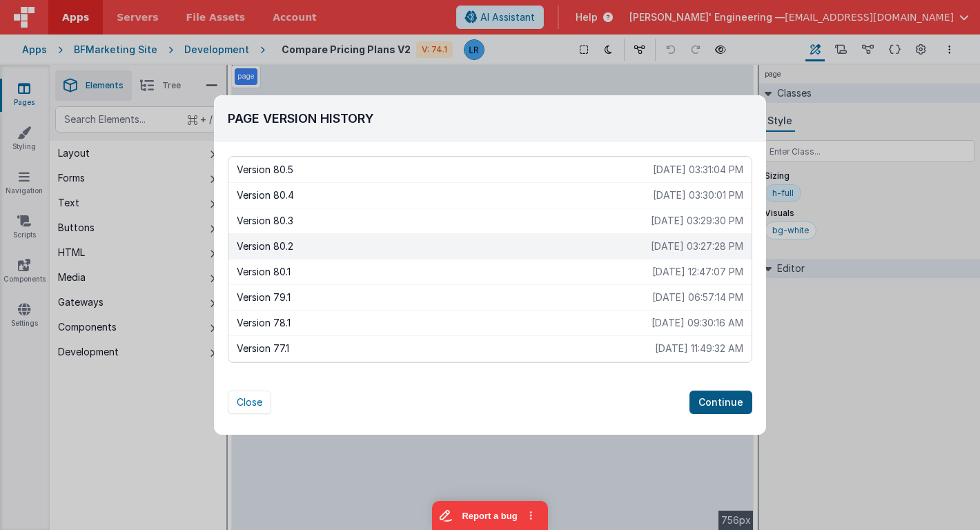 The width and height of the screenshot is (980, 530). I want to click on button: Close, so click(249, 402).